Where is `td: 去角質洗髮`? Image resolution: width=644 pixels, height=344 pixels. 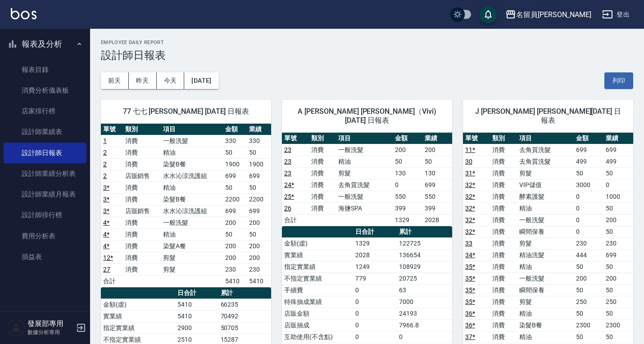 td: 去角質洗髮 is located at coordinates (545, 162).